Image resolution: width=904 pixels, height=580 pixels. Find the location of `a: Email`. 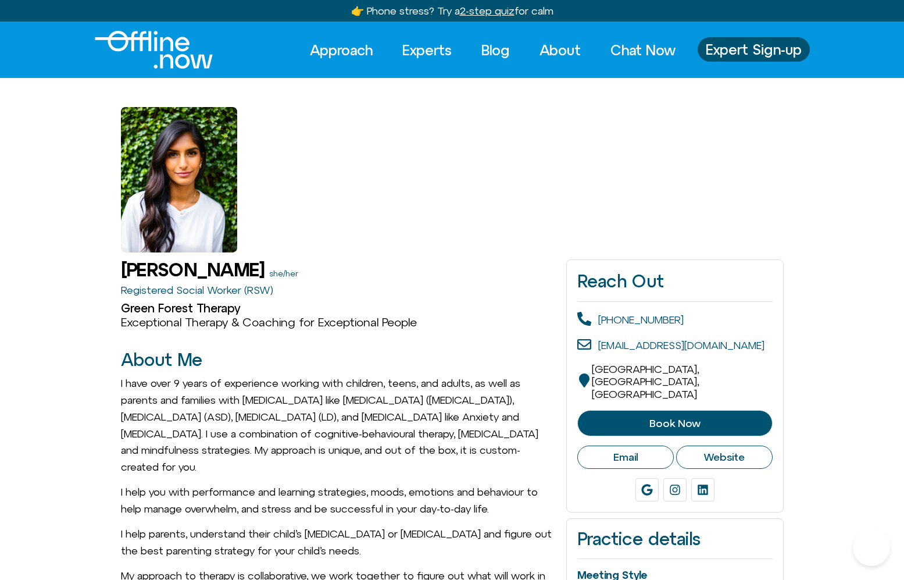

a: Email is located at coordinates (626, 457).